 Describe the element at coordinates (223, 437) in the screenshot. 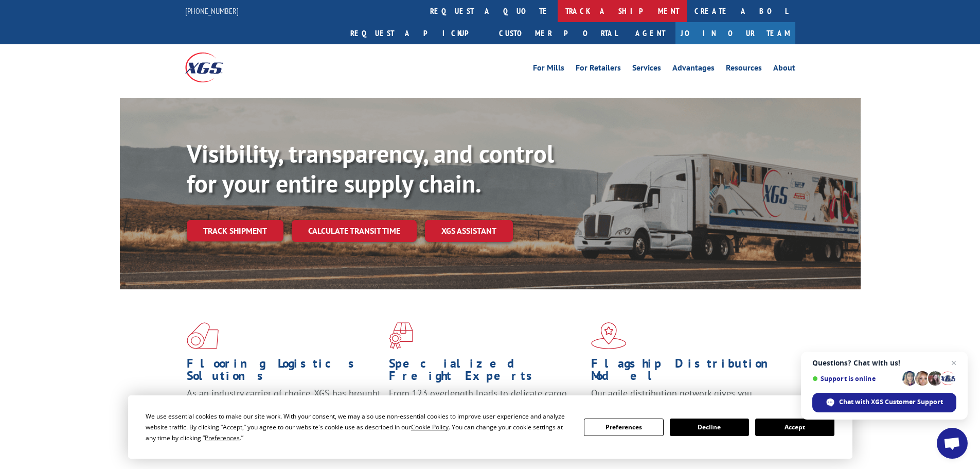

I see `span: Preferences` at that location.